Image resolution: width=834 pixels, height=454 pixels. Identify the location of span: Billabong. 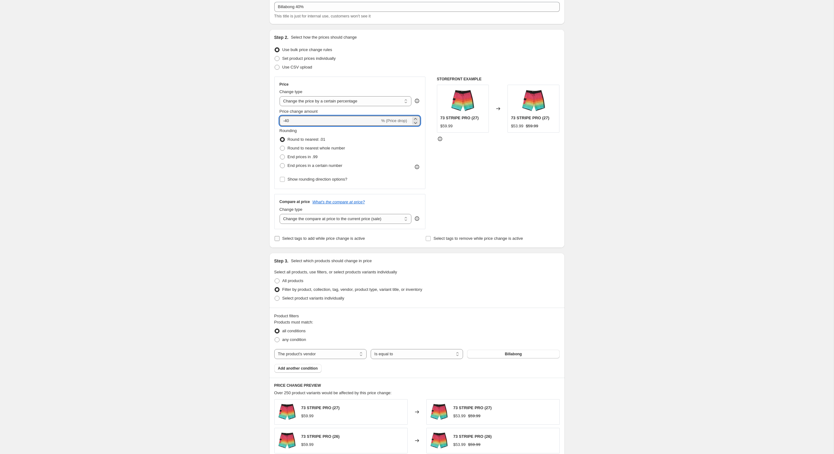
(513, 354).